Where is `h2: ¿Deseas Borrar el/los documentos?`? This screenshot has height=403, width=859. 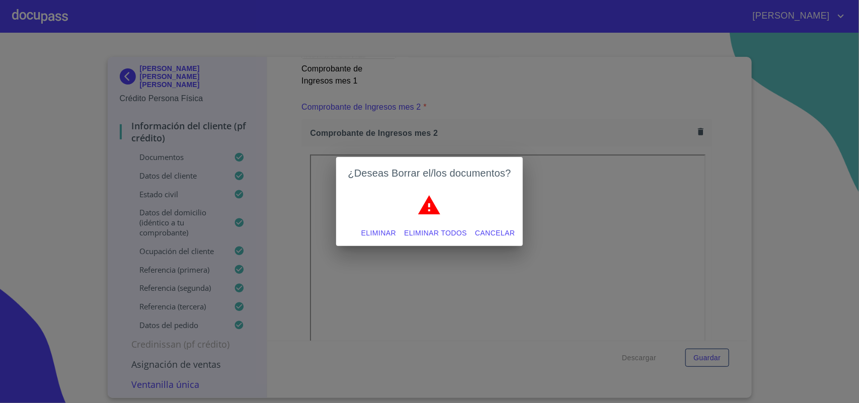 h2: ¿Deseas Borrar el/los documentos? is located at coordinates (430, 173).